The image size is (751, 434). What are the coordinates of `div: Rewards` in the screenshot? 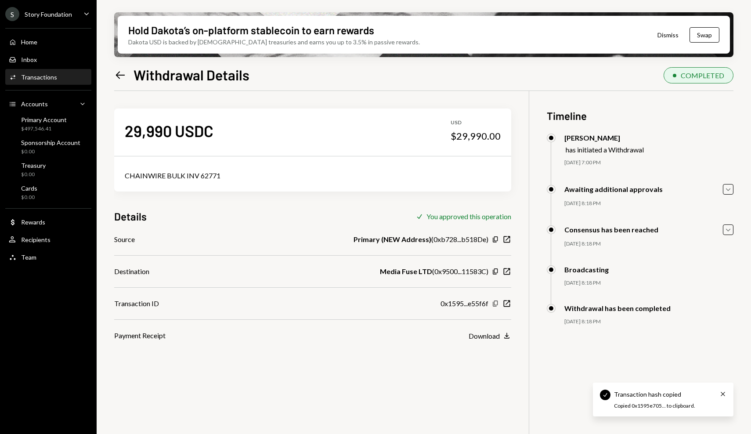 It's located at (33, 222).